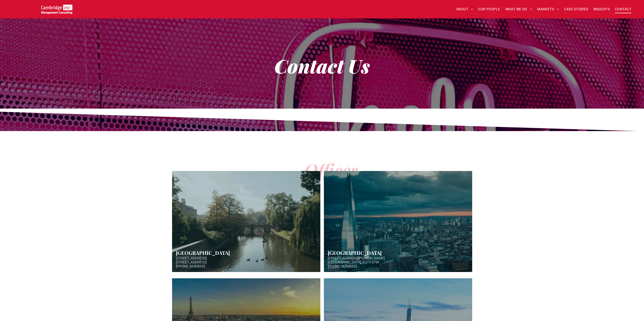 This screenshot has width=644, height=321. I want to click on strong: Us, so click(359, 66).